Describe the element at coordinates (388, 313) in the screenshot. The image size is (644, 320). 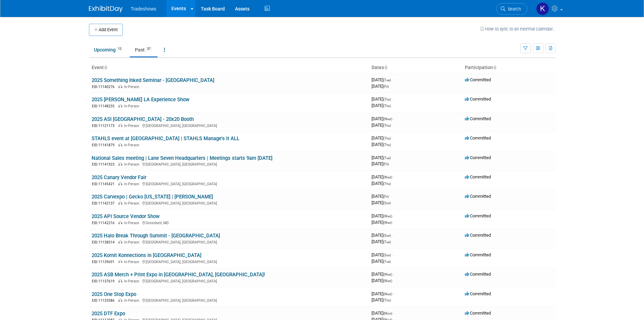
I see `span: (Mon)` at that location.